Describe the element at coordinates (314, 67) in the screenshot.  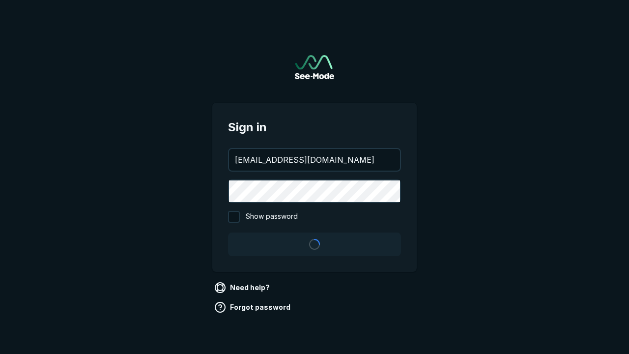
I see `a: Go to sign in` at that location.